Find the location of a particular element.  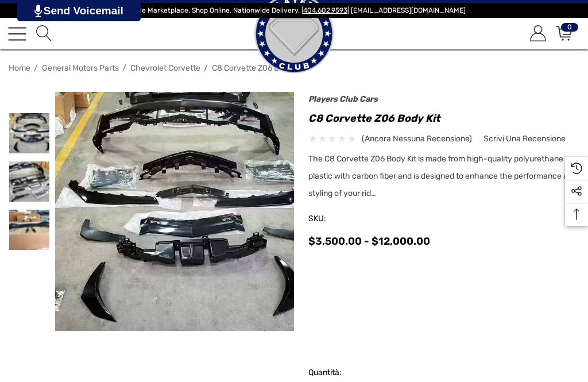

span: Chevrolet Corvette is located at coordinates (165, 68).